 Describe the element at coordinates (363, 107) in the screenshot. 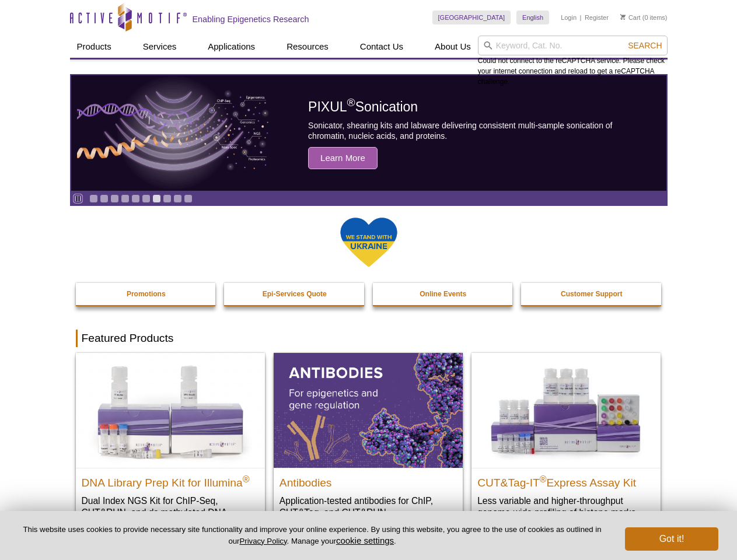

I see `span: PIXUL Sonication` at that location.